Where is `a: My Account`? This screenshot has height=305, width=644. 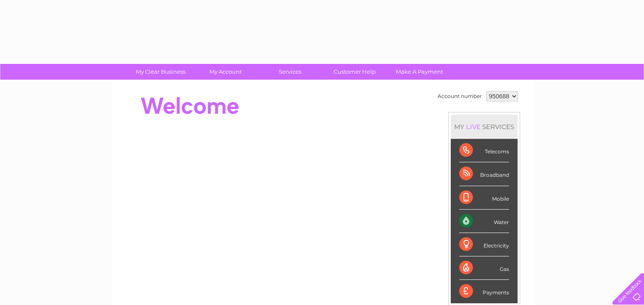
a: My Account is located at coordinates (225, 71).